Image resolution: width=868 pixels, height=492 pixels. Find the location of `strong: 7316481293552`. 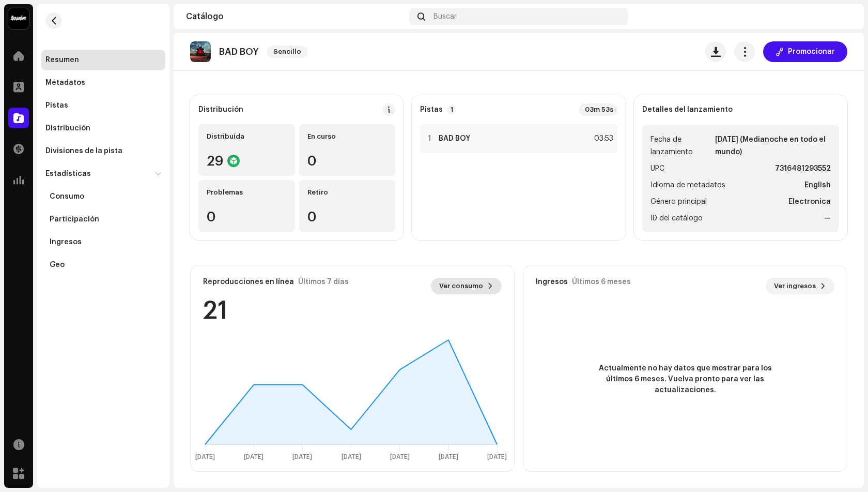

strong: 7316481293552 is located at coordinates (803, 168).